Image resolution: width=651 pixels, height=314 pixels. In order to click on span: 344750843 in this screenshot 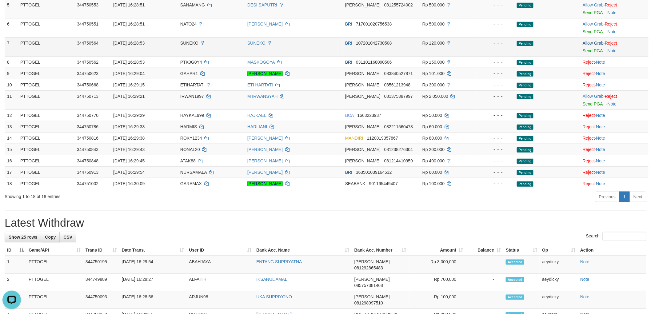, I will do `click(88, 150)`.